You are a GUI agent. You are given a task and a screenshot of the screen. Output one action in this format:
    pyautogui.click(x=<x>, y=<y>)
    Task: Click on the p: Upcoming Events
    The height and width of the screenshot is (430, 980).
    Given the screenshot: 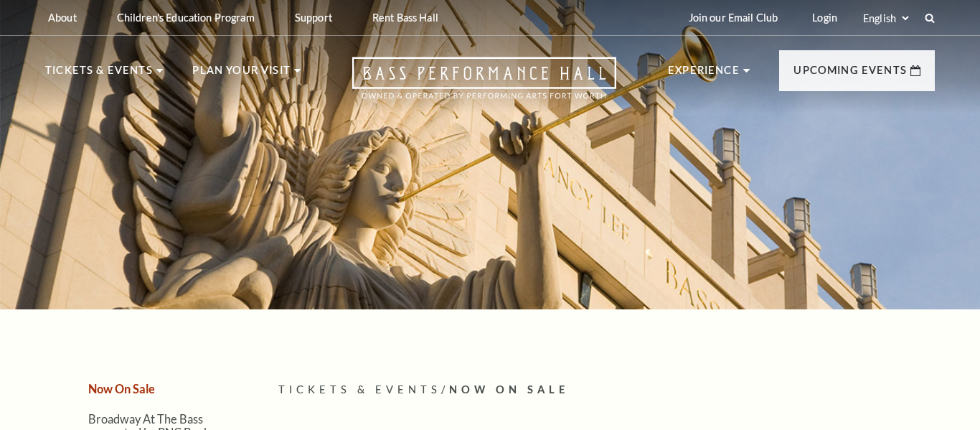 What is the action you would take?
    pyautogui.click(x=851, y=74)
    